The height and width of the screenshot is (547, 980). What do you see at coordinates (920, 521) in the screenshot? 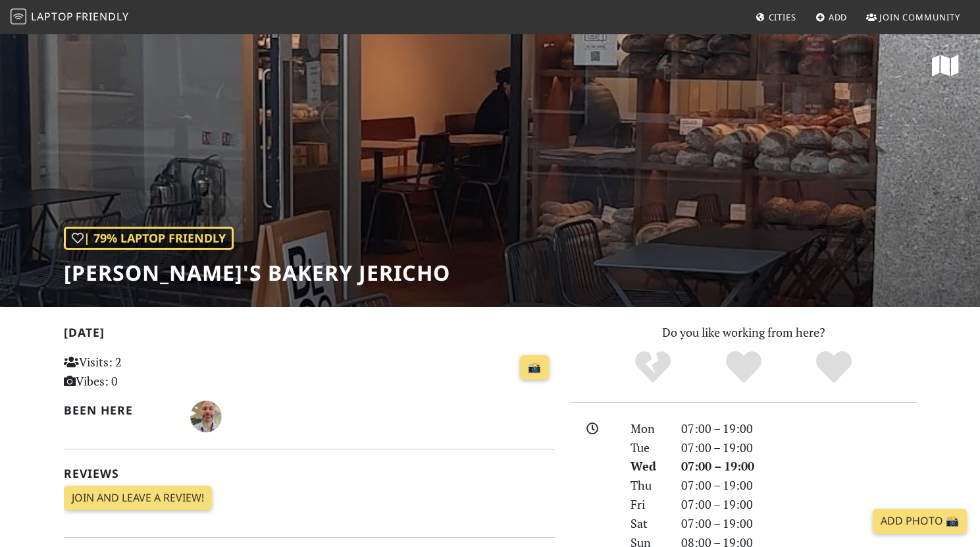
I see `a: Add Photo 📸` at bounding box center [920, 521].